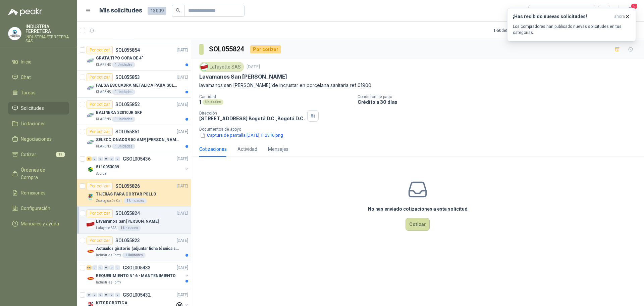  What do you see at coordinates (60, 155) in the screenshot?
I see `span: 19` at bounding box center [60, 155].